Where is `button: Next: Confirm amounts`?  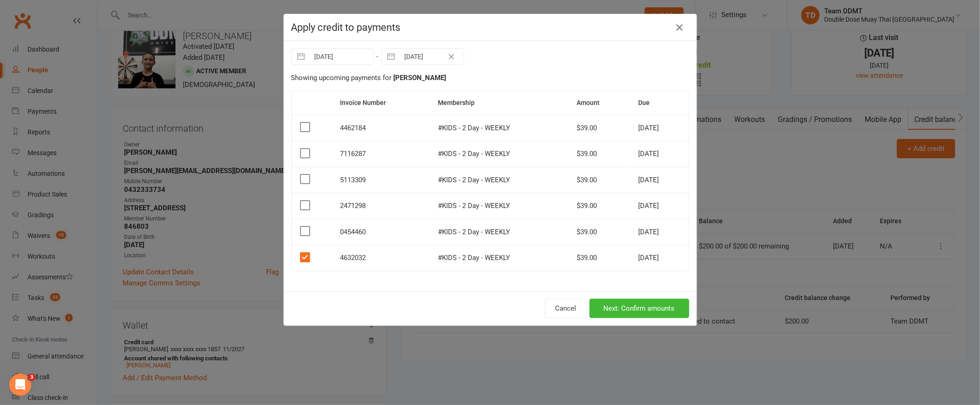 button: Next: Confirm amounts is located at coordinates (639, 308).